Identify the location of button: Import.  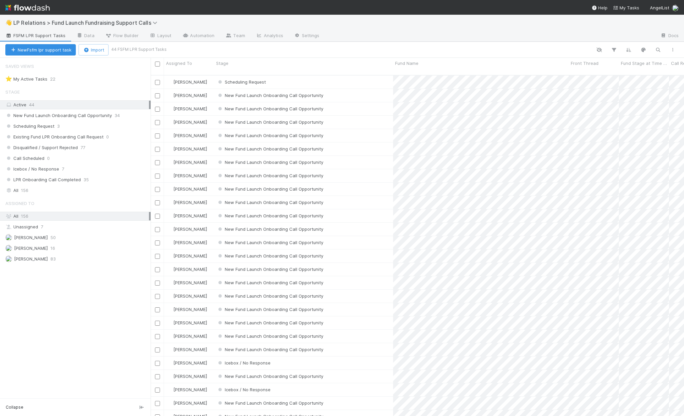
(94, 50).